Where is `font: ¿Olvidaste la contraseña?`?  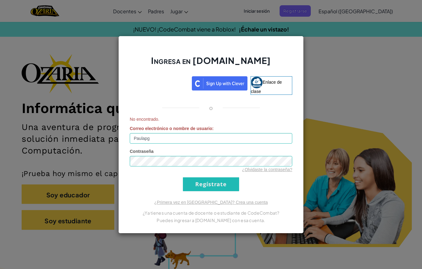 font: ¿Olvidaste la contraseña? is located at coordinates (267, 170).